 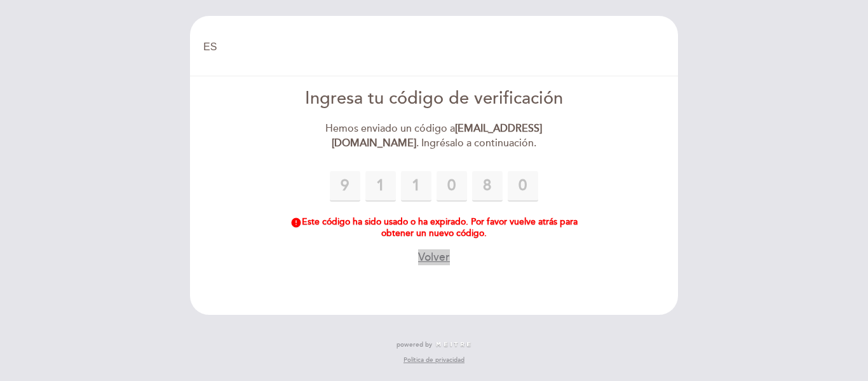 I want to click on div: Ingresa tu código de verificación, so click(x=434, y=98).